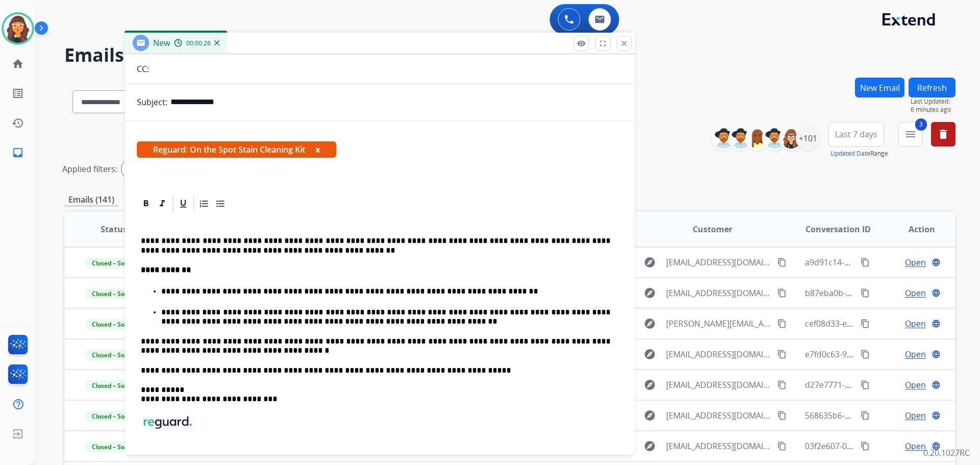  What do you see at coordinates (880, 324) in the screenshot?
I see `span: cef08d33-eca7-4193-8dc4-7fe6f41e8a0e` at bounding box center [880, 324].